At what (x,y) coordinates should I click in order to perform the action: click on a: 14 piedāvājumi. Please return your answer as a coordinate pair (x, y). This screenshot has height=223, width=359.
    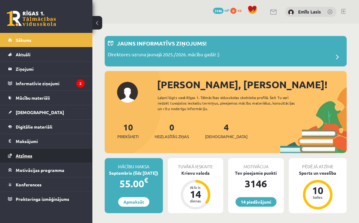
    Looking at the image, I should click on (256, 202).